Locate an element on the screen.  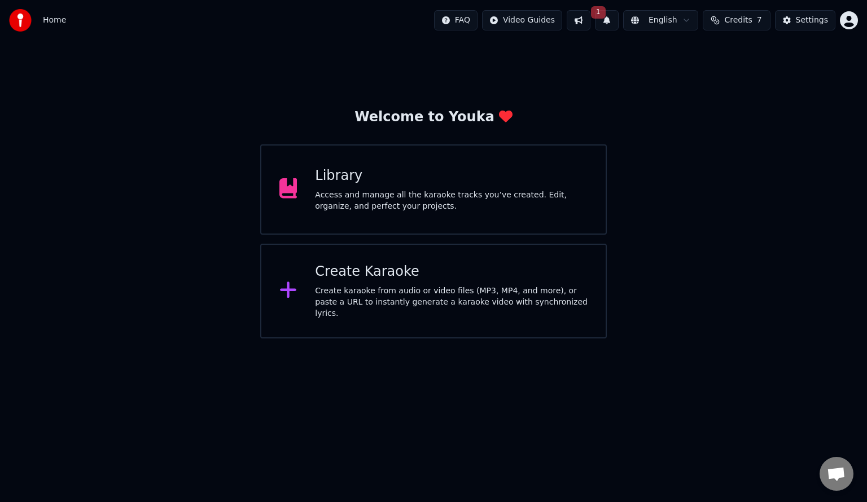
img: youka is located at coordinates (20, 20).